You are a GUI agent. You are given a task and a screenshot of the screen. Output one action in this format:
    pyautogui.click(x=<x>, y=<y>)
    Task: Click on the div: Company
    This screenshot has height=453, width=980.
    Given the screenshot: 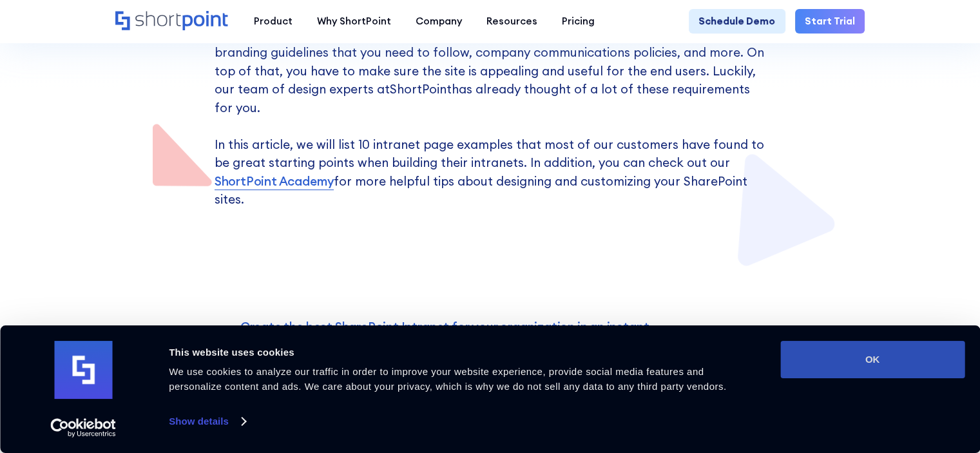 What is the action you would take?
    pyautogui.click(x=438, y=21)
    